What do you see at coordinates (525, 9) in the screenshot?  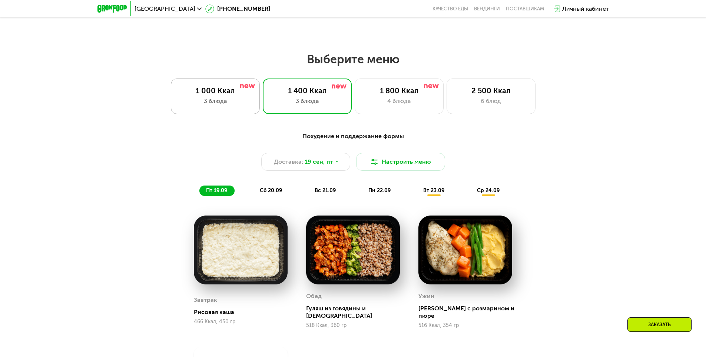 I see `div: поставщикам` at bounding box center [525, 9].